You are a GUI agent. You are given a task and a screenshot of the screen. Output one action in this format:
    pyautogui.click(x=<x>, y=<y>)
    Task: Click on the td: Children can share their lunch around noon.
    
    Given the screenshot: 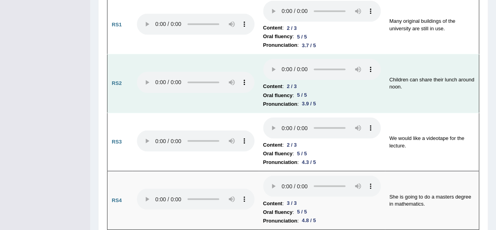 What is the action you would take?
    pyautogui.click(x=432, y=83)
    